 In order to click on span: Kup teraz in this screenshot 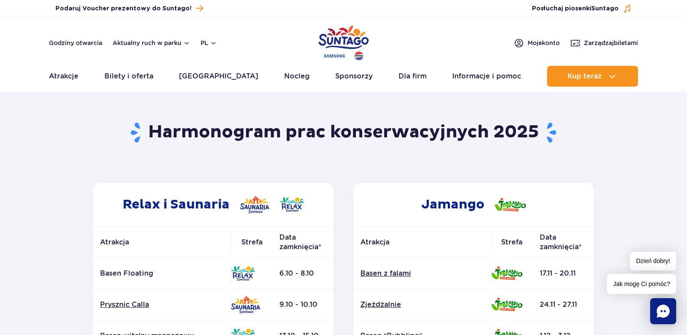, I will do `click(584, 76)`.